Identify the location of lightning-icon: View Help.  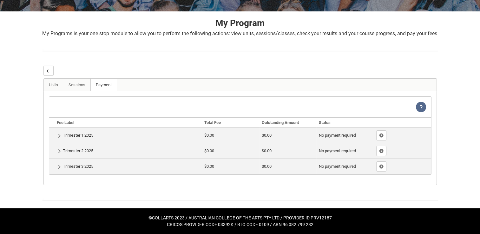
(421, 107).